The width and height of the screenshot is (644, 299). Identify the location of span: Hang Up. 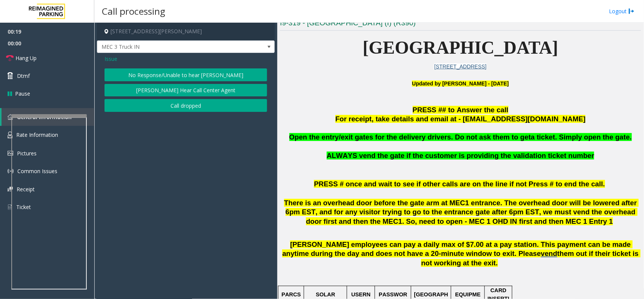
(26, 58).